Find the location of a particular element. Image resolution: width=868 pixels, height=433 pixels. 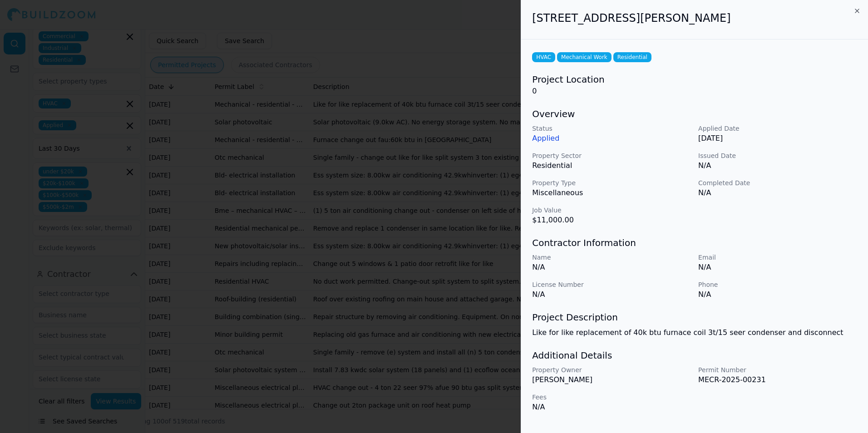

h3: Overview is located at coordinates (695, 114).